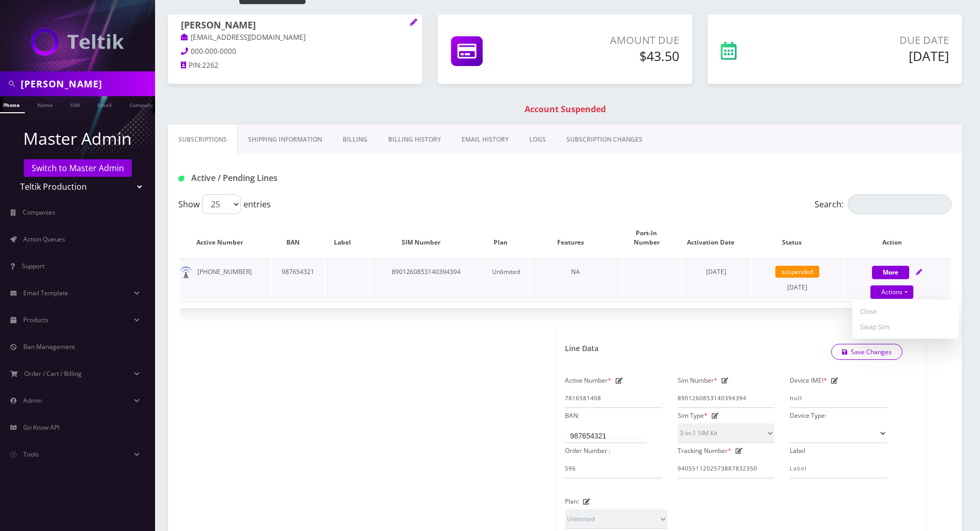 This screenshot has height=531, width=980. Describe the element at coordinates (797, 272) in the screenshot. I see `span: suspended` at that location.